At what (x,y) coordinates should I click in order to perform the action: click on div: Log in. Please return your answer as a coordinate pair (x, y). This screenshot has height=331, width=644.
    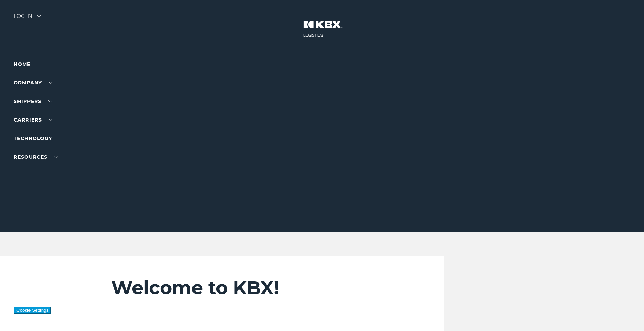
    Looking at the image, I should click on (28, 19).